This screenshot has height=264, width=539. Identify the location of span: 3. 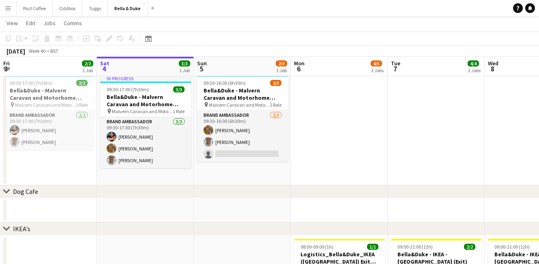
(6, 69).